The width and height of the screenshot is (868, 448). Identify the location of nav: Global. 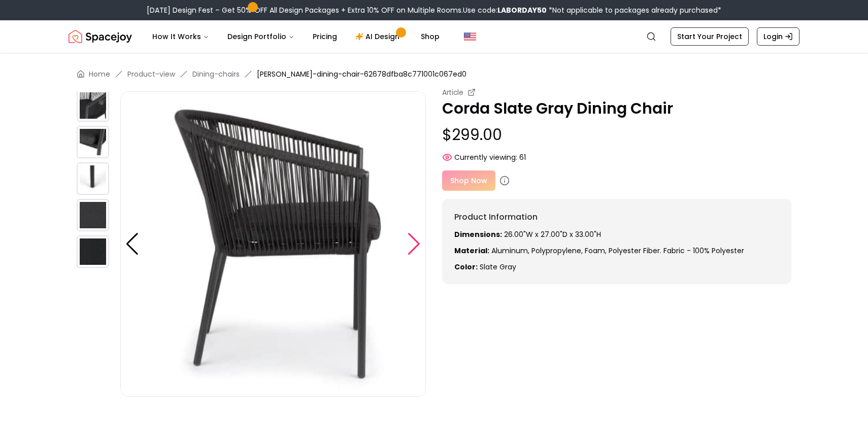
(434, 37).